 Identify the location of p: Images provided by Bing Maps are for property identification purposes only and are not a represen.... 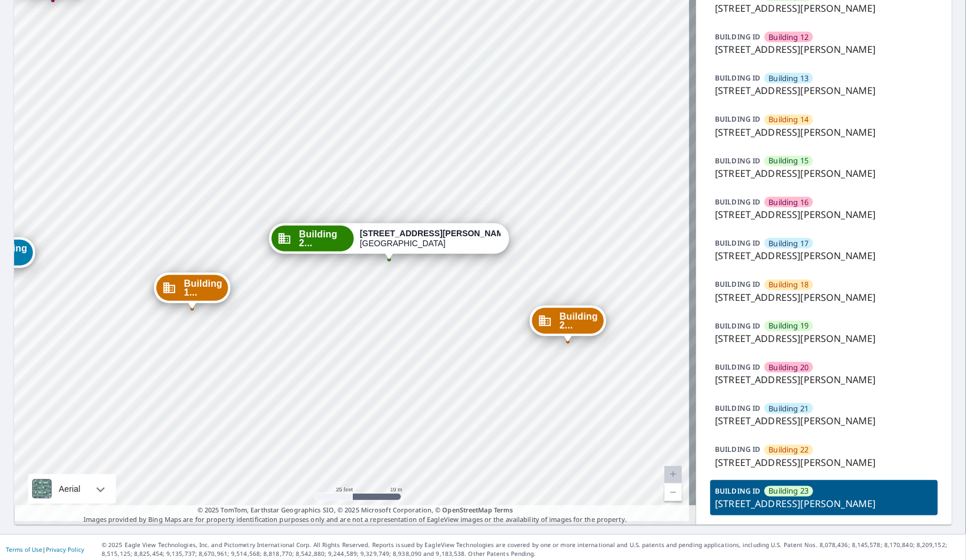
(356, 515).